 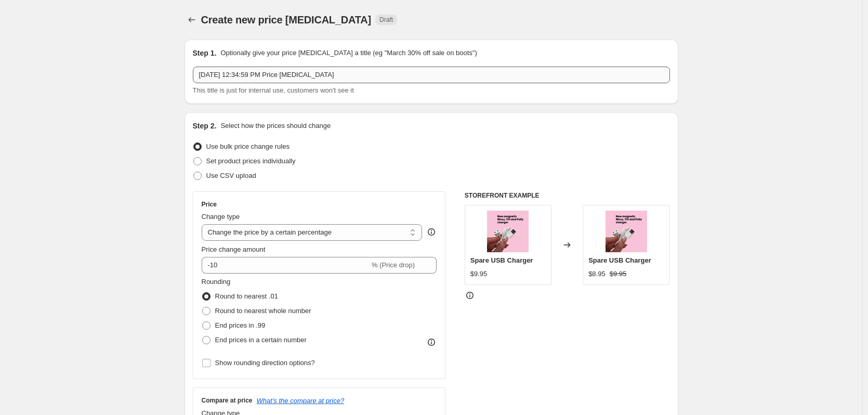 What do you see at coordinates (386, 20) in the screenshot?
I see `span: Draft` at bounding box center [386, 20].